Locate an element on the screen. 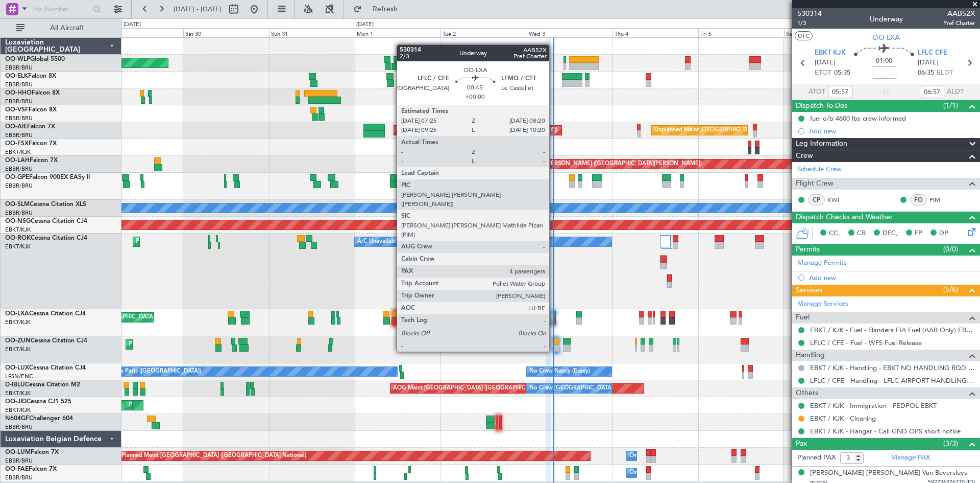  a: Manage PAX is located at coordinates (911, 458).